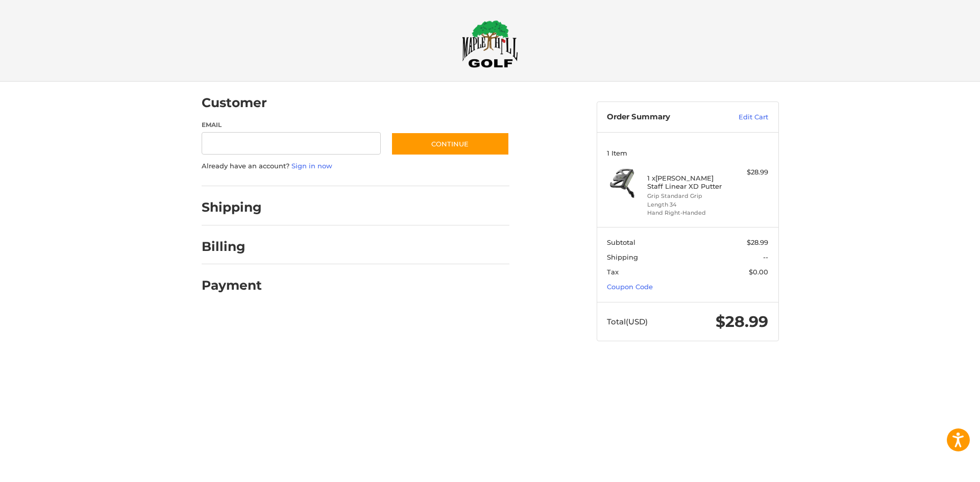  What do you see at coordinates (490, 44) in the screenshot?
I see `img: Maple Hill Golf` at bounding box center [490, 44].